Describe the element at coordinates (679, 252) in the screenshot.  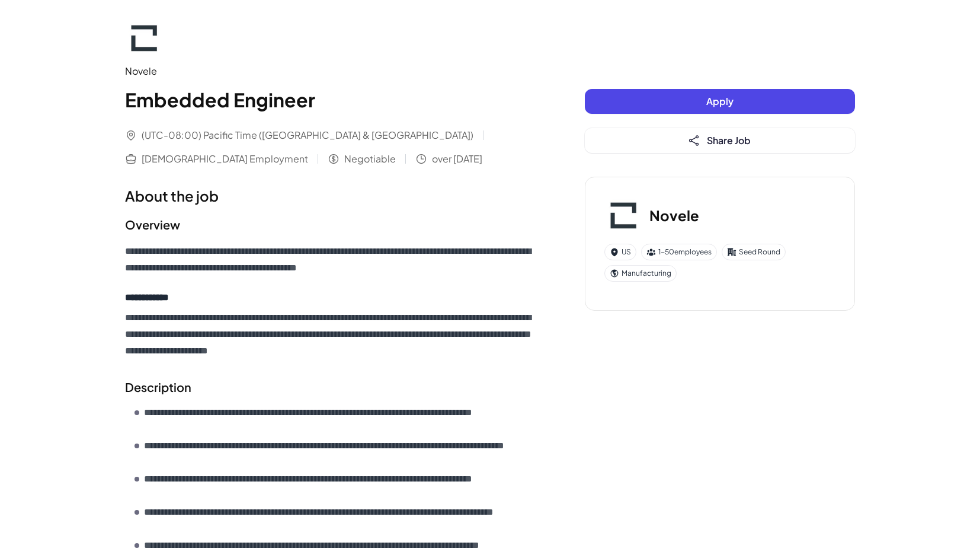
I see `div: 1-50 employees` at that location.